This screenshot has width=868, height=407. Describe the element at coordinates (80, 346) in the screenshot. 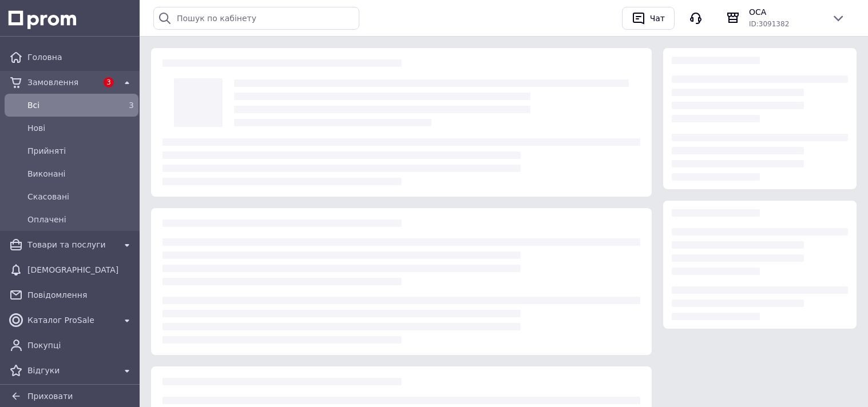

I see `span: Покупці` at that location.